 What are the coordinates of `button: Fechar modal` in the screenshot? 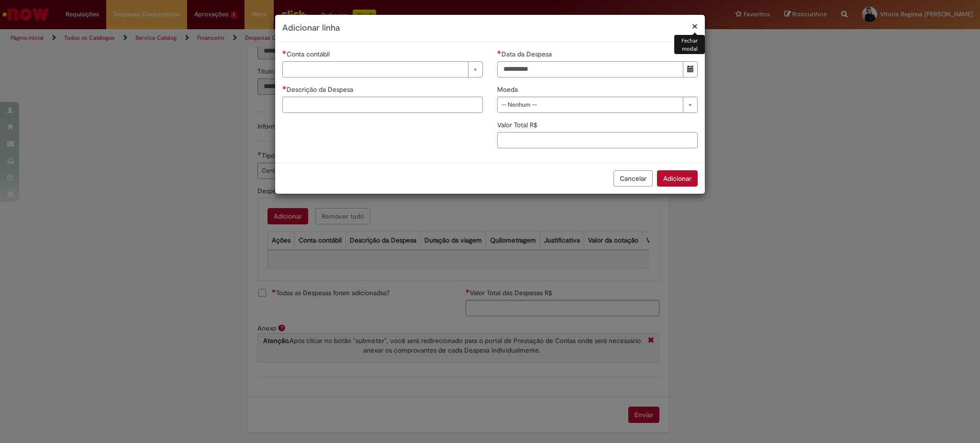 It's located at (695, 26).